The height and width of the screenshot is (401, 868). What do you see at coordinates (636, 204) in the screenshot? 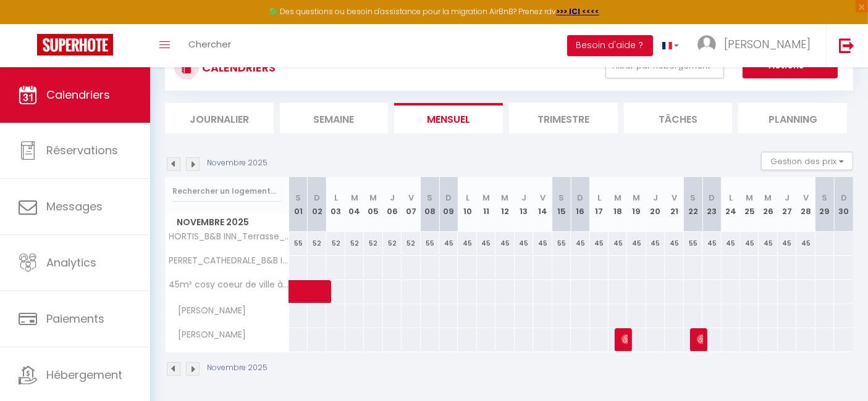
I see `th: 19` at bounding box center [636, 204].